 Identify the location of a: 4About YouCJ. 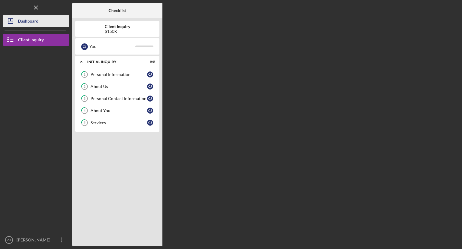
(117, 110).